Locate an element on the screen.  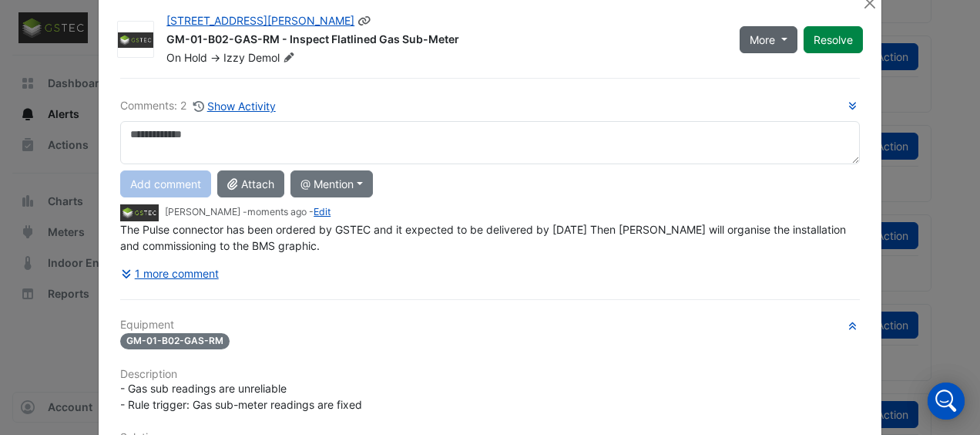
button: Attach is located at coordinates (251, 183).